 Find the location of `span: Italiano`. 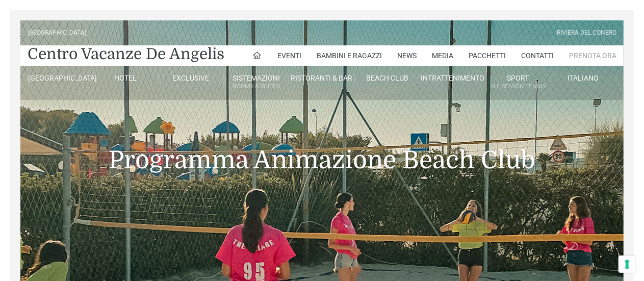

span: Italiano is located at coordinates (583, 78).